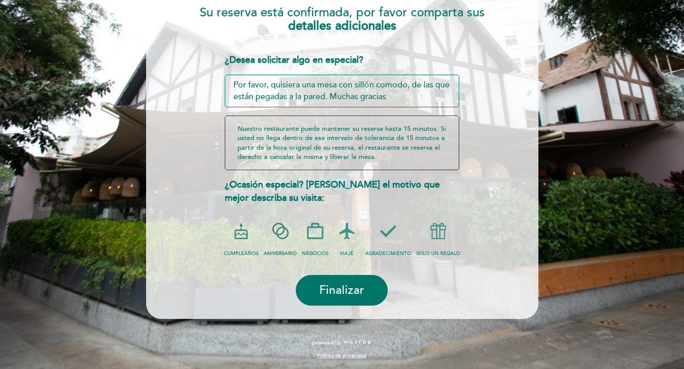  Describe the element at coordinates (358, 343) in the screenshot. I see `img: MEITRE` at that location.